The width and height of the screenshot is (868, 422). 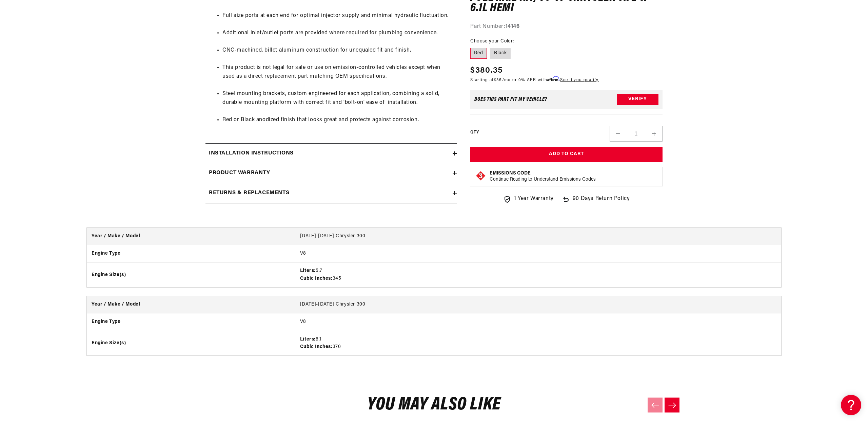 What do you see at coordinates (534, 199) in the screenshot?
I see `span: 1 Year Warranty` at bounding box center [534, 199].